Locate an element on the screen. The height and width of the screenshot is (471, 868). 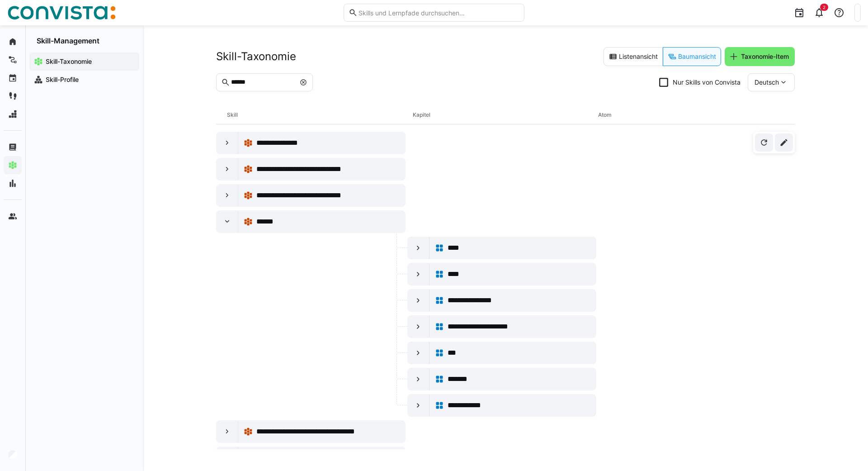
span: Deutsch is located at coordinates (766, 82).